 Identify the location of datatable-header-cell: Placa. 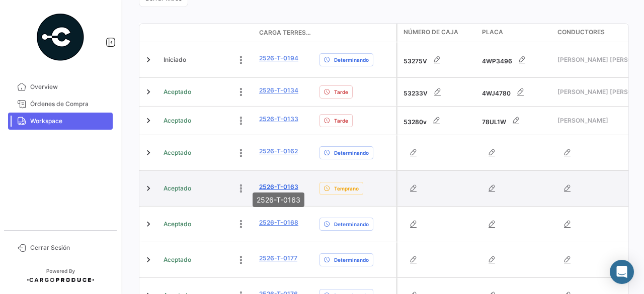
(516, 32).